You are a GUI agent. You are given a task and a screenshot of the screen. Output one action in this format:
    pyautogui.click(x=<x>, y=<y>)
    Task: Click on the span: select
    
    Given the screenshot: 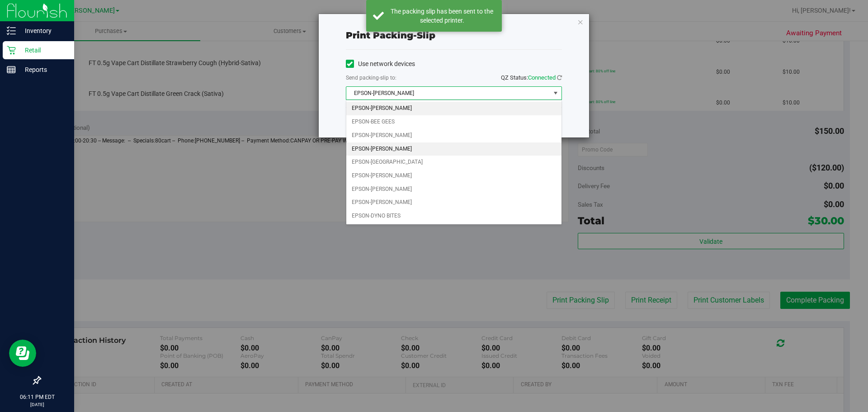 What is the action you would take?
    pyautogui.click(x=555, y=93)
    